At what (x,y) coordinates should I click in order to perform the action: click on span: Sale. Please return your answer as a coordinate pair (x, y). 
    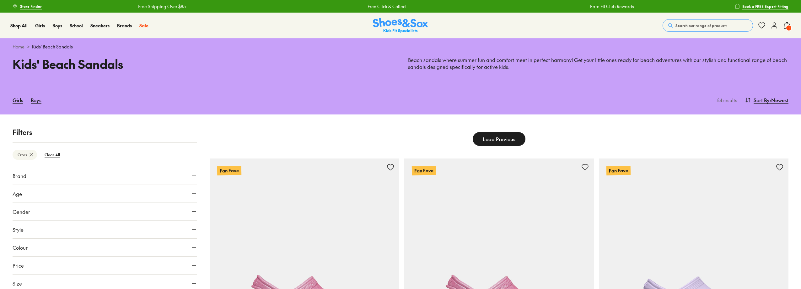
    Looking at the image, I should click on (144, 25).